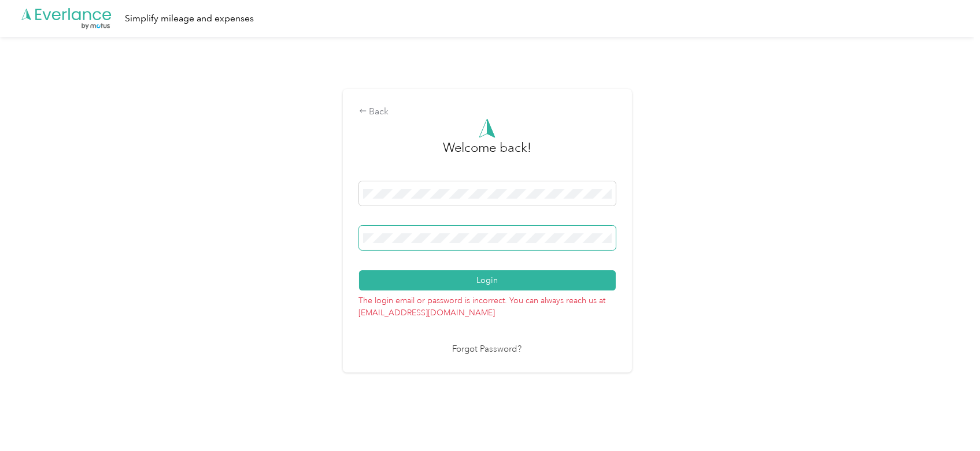 This screenshot has width=980, height=451. Describe the element at coordinates (488, 350) in the screenshot. I see `a: Forgot Password?` at that location.